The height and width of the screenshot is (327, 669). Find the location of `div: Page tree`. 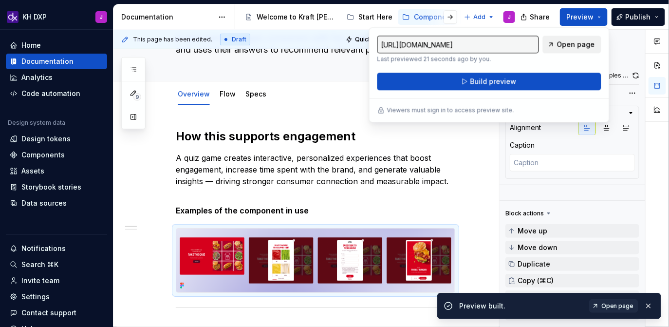

div: Page tree is located at coordinates (350, 17).